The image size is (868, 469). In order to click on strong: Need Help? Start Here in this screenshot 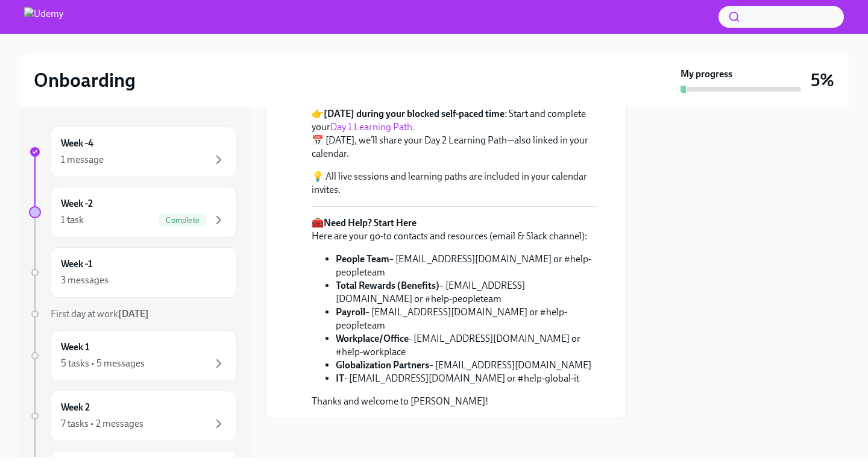, I will do `click(371, 222)`.